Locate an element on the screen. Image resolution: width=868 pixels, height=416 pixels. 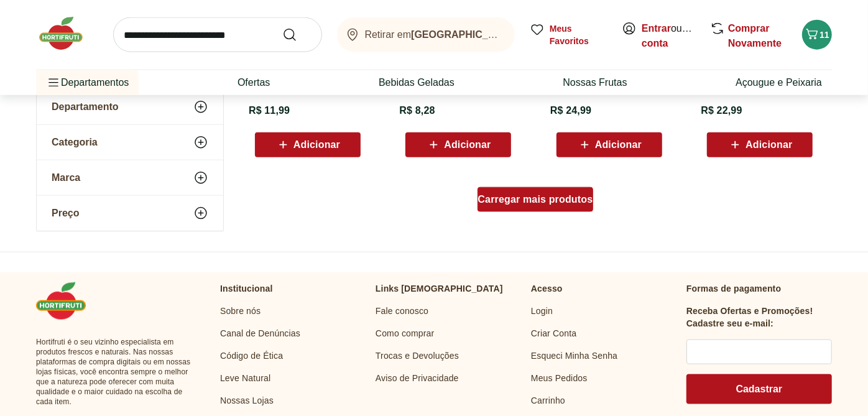
span: Cadastrar is located at coordinates (759, 389).